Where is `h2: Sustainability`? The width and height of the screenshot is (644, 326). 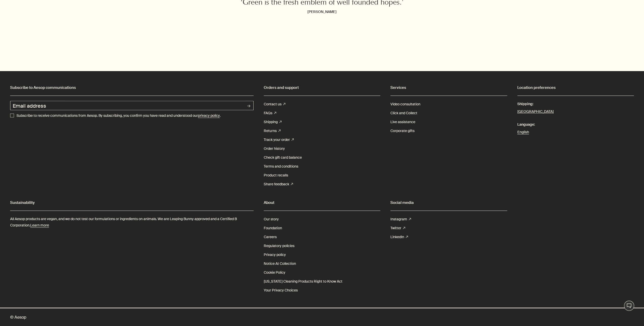
h2: Sustainability is located at coordinates (131, 203).